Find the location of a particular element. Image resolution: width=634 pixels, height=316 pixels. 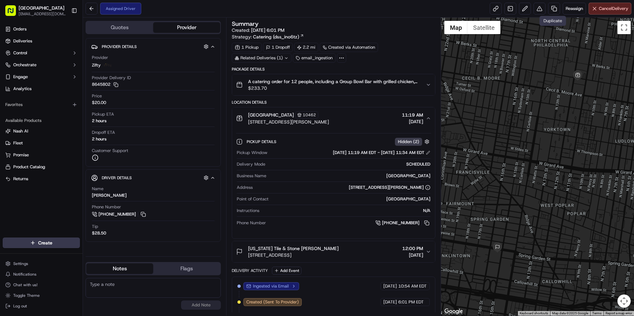

button: Toggle fullscreen view is located at coordinates (624, 28).